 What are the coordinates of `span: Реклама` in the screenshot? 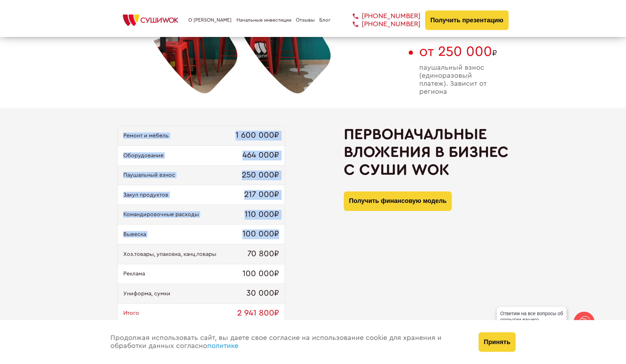 It's located at (134, 274).